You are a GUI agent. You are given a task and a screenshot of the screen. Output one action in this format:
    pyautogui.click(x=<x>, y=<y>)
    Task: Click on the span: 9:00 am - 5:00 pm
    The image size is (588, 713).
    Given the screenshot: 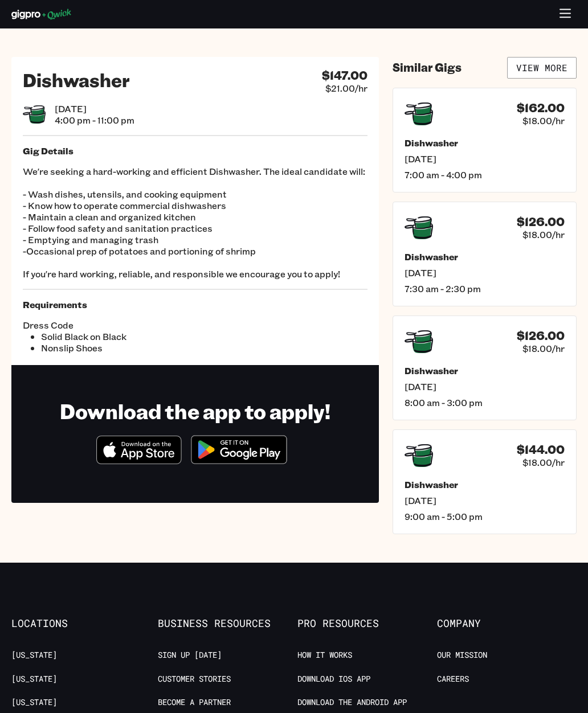 What is the action you would take?
    pyautogui.click(x=484, y=516)
    